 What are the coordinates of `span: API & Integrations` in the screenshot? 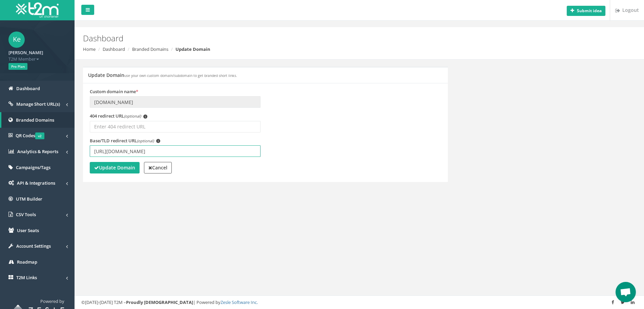 It's located at (36, 183).